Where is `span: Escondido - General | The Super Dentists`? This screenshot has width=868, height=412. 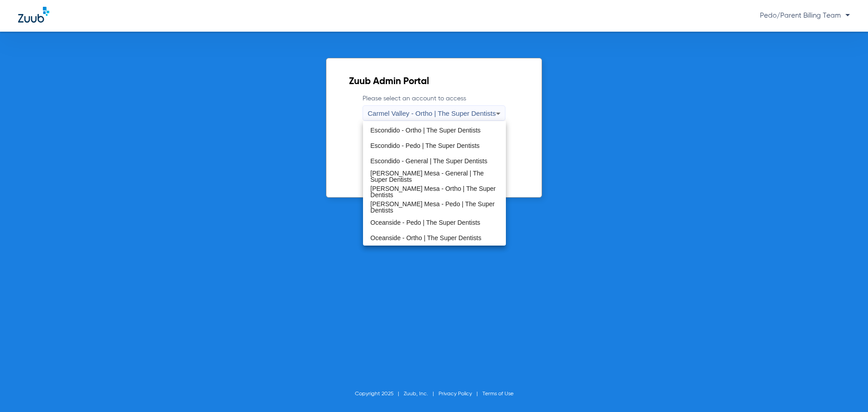
span: Escondido - General | The Super Dentists is located at coordinates (429, 161).